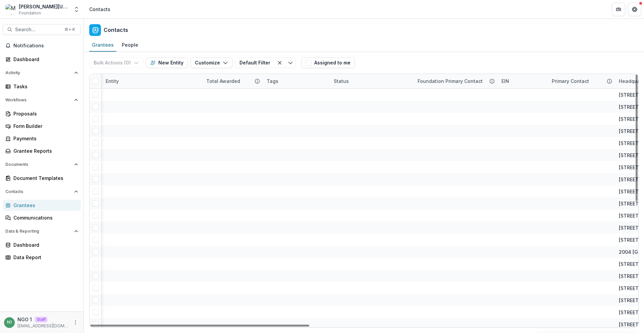 The height and width of the screenshot is (333, 644). I want to click on span: Search..., so click(38, 30).